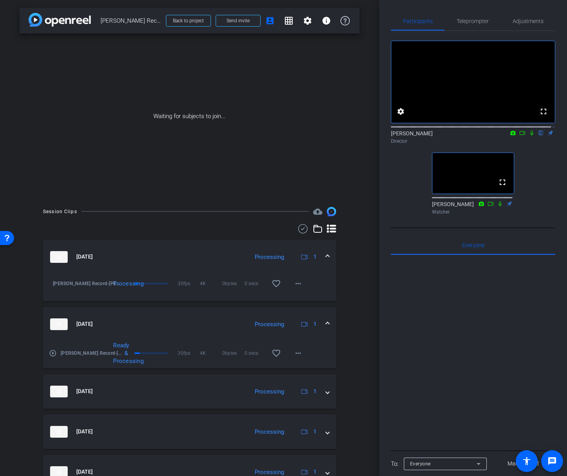  I want to click on div: To:, so click(394, 464).